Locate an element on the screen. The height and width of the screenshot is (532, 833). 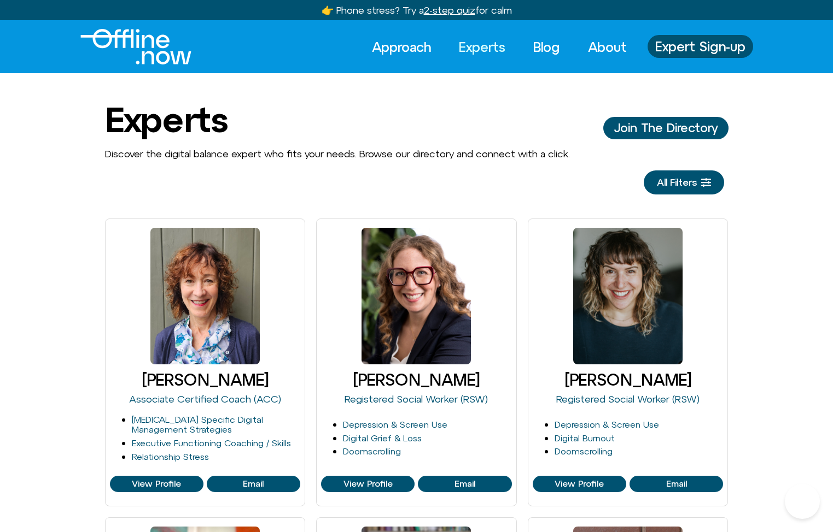
a: Expert Sign-up is located at coordinates (700, 46).